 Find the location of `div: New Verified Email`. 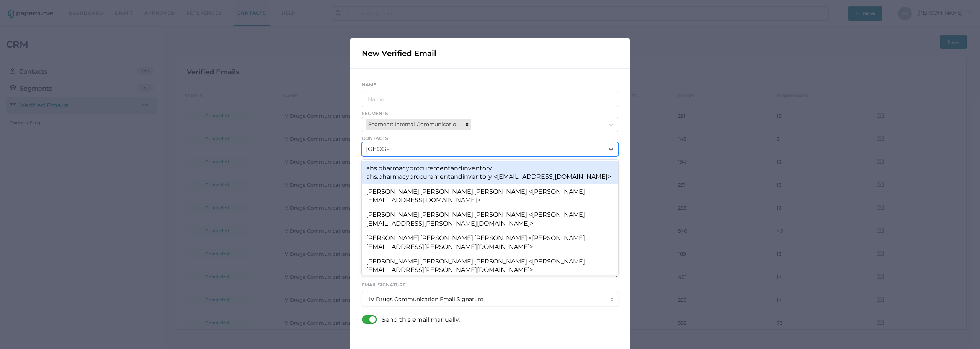

div: New Verified Email is located at coordinates (490, 54).